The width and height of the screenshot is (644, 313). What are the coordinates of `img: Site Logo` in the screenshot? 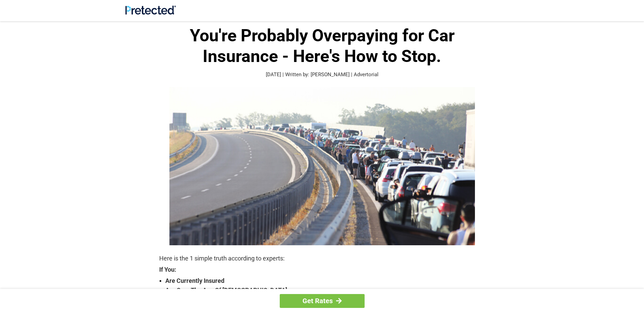 It's located at (151, 10).